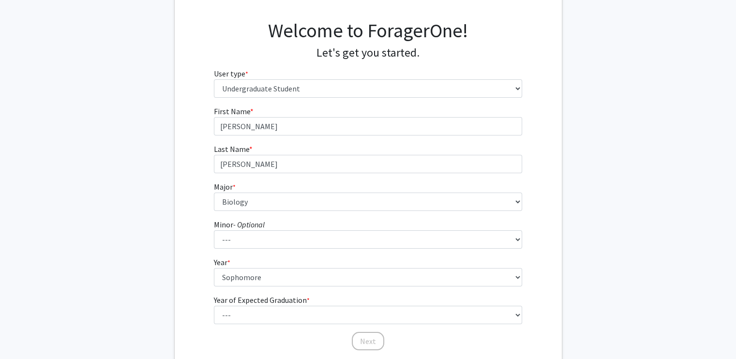 The height and width of the screenshot is (359, 736). What do you see at coordinates (231, 149) in the screenshot?
I see `span: Last Name` at bounding box center [231, 149].